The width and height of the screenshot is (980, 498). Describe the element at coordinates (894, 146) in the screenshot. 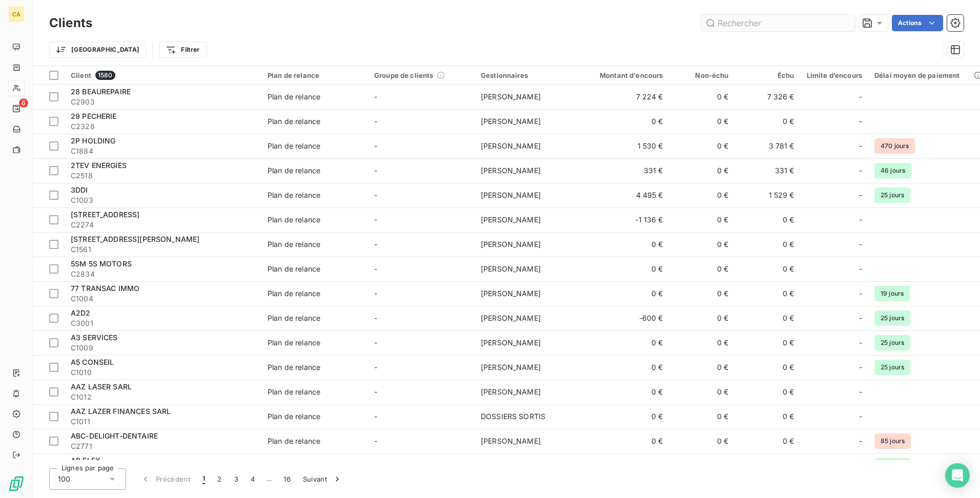

I see `span: 470 jours` at that location.